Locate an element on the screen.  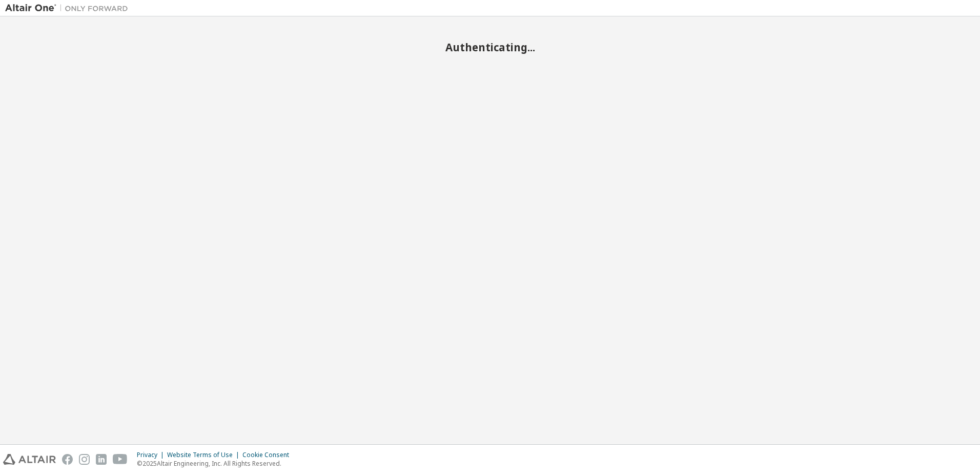
img: Altair One is located at coordinates (69, 8).